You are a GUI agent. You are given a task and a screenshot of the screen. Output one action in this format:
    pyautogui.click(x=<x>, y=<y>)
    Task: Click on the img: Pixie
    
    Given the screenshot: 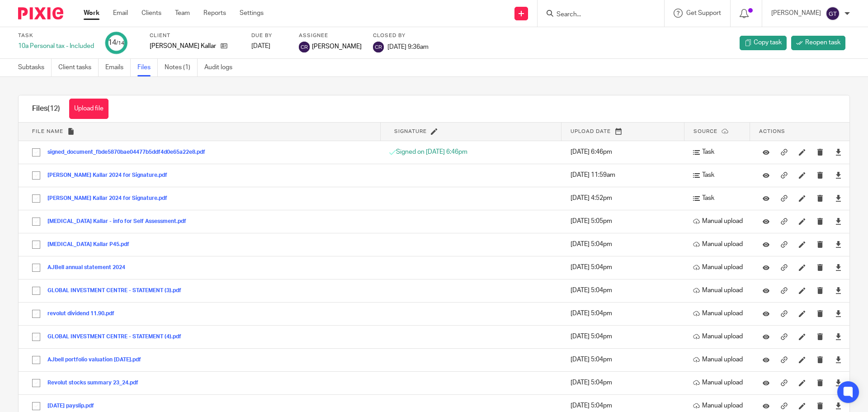 What is the action you would take?
    pyautogui.click(x=41, y=13)
    